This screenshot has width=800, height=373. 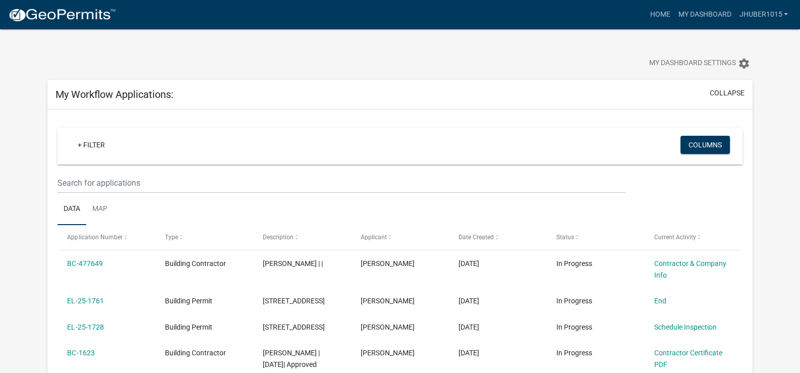 What do you see at coordinates (294, 301) in the screenshot?
I see `span: 2470 E Lake Shore DrCrown Point` at bounding box center [294, 301].